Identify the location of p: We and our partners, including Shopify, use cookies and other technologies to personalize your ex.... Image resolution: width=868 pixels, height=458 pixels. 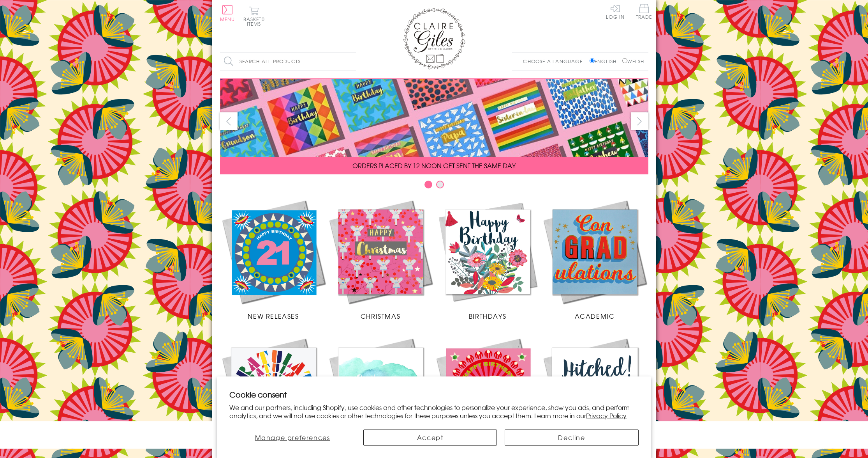
(434, 411).